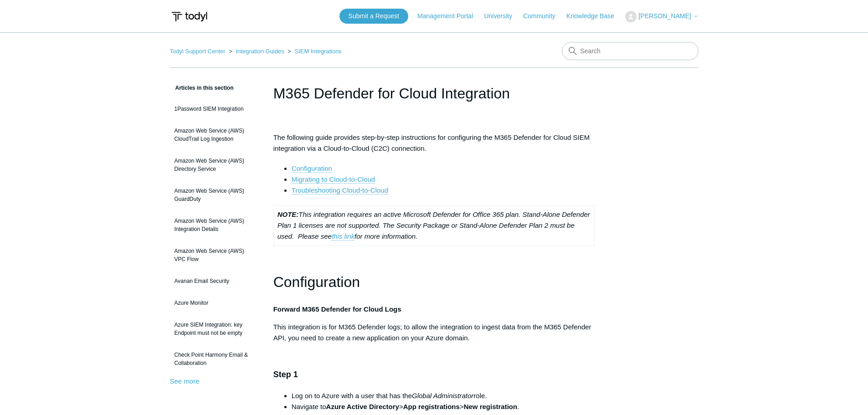 This screenshot has height=415, width=868. I want to click on strong: New registration, so click(490, 406).